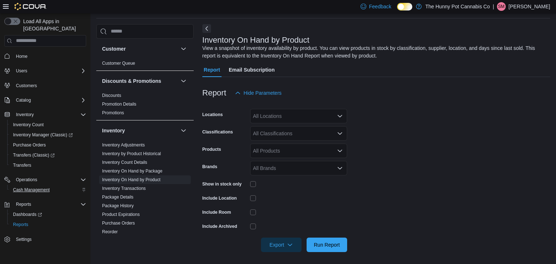 The width and height of the screenshot is (556, 264). I want to click on a: Inventory by Product Historical, so click(131, 154).